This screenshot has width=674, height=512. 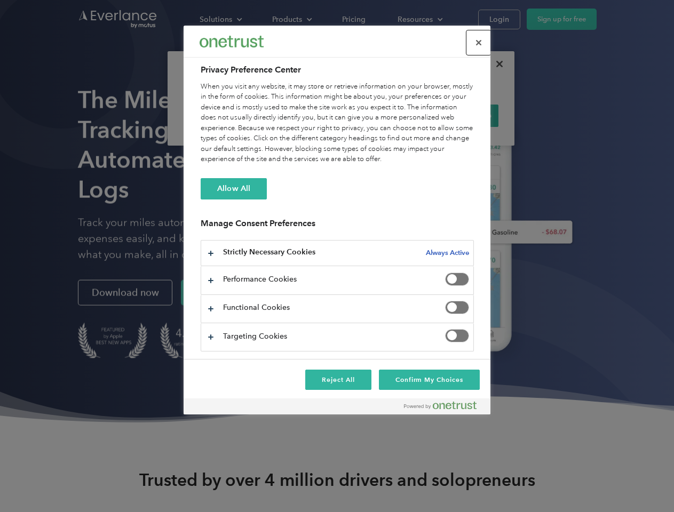 I want to click on button: Reject All, so click(x=338, y=380).